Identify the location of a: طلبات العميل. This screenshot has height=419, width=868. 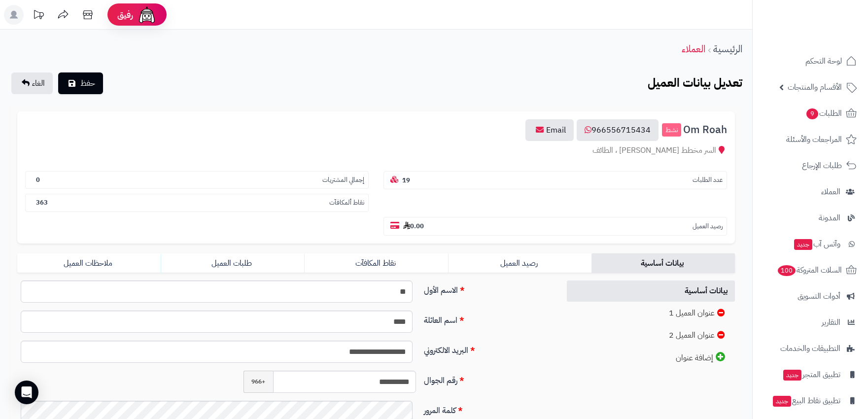
(232, 264).